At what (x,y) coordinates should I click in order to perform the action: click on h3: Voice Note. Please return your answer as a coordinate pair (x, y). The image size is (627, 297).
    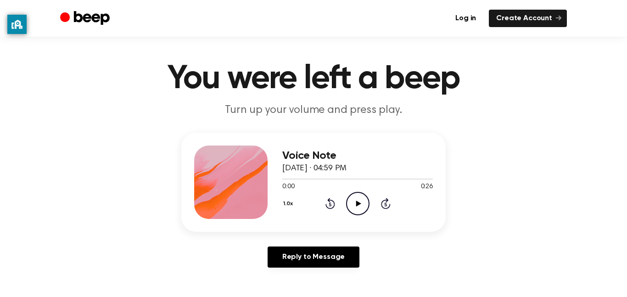
    Looking at the image, I should click on (357, 156).